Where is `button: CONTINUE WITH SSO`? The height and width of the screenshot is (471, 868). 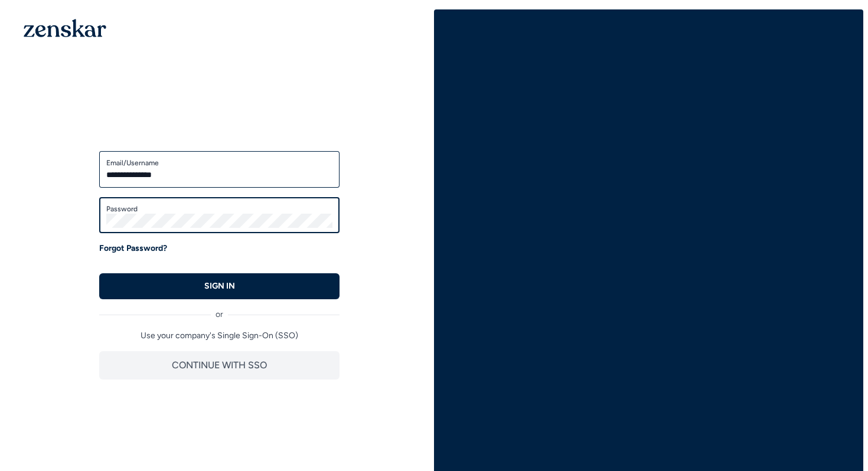
button: CONTINUE WITH SSO is located at coordinates (219, 366).